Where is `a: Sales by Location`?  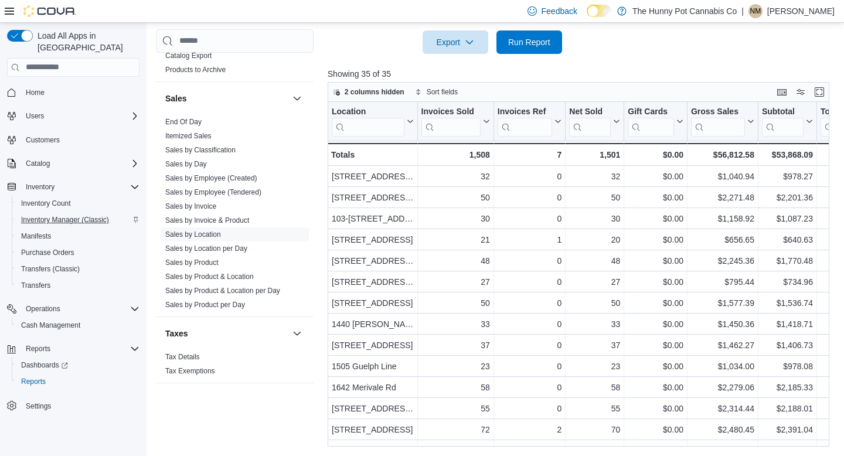
a: Sales by Location is located at coordinates (193, 234).